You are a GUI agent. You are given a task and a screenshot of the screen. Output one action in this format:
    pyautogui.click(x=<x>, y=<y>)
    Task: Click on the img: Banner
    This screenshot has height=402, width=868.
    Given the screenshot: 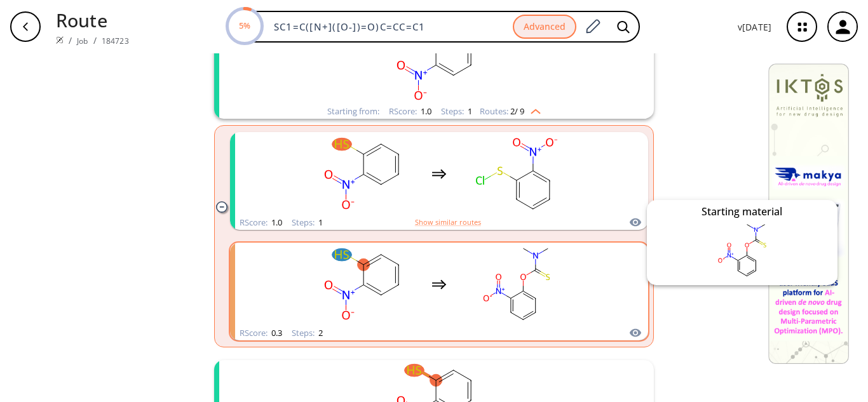 What is the action you would take?
    pyautogui.click(x=808, y=213)
    